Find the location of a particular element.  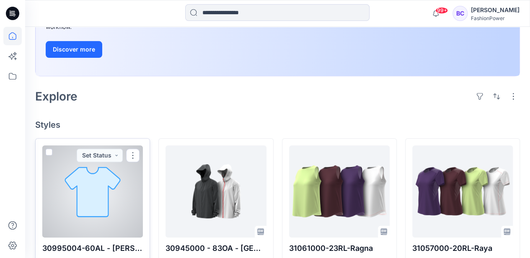

p: 31061000-23RL-Ragna is located at coordinates (339, 248).